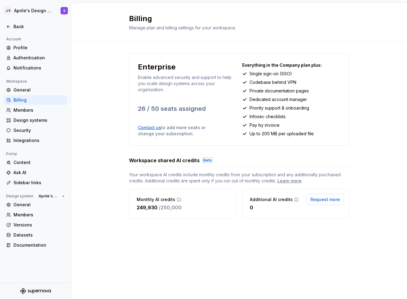 The width and height of the screenshot is (407, 299). What do you see at coordinates (35, 291) in the screenshot?
I see `svg: Supernova Logo` at bounding box center [35, 291].